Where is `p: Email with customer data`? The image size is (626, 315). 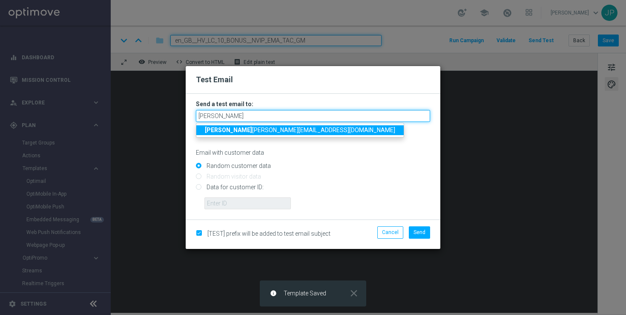 p: Email with customer data is located at coordinates (313, 153).